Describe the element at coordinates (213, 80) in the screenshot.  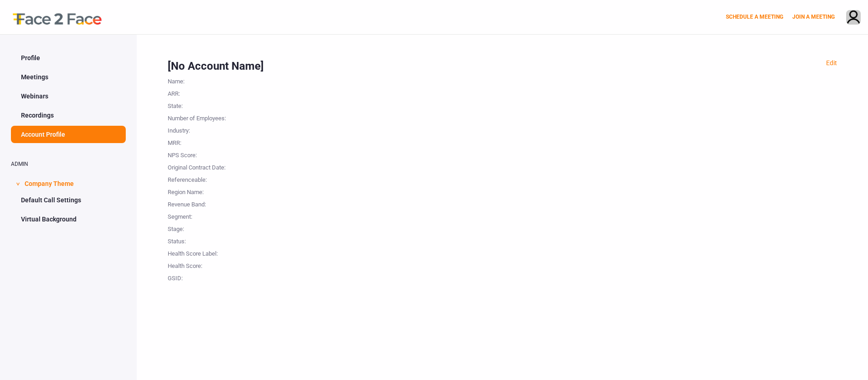
I see `div: Name :` at that location.